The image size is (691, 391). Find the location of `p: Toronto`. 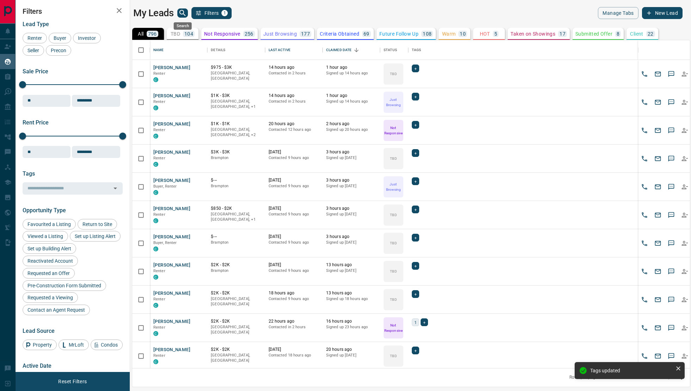

p: Toronto is located at coordinates (236, 104).